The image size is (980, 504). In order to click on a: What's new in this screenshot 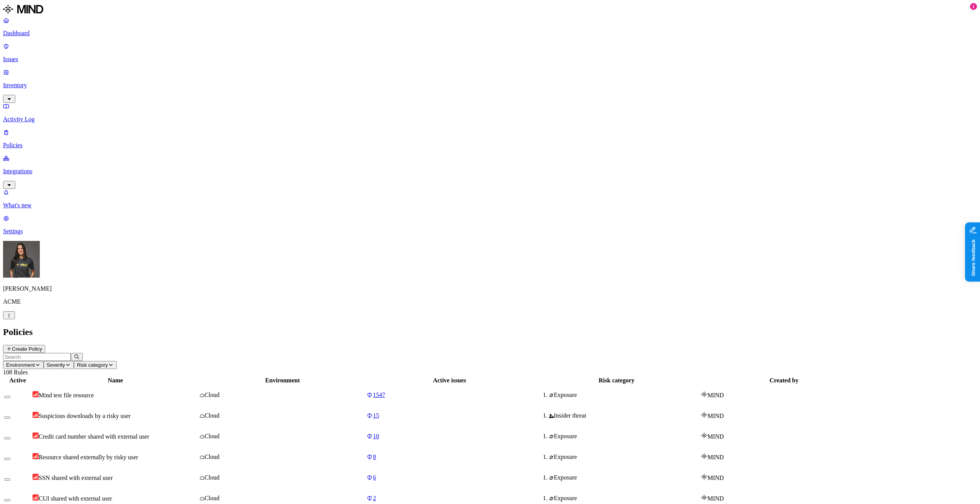, I will do `click(490, 199)`.